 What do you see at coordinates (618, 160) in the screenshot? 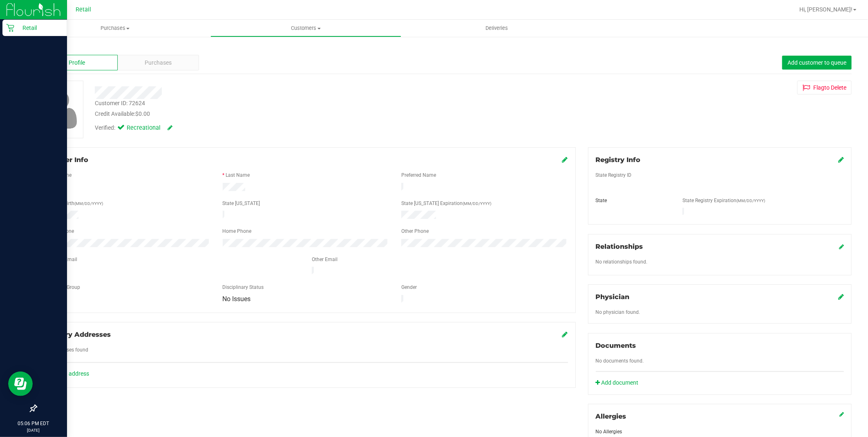
I see `span: Registry Info` at bounding box center [618, 160].